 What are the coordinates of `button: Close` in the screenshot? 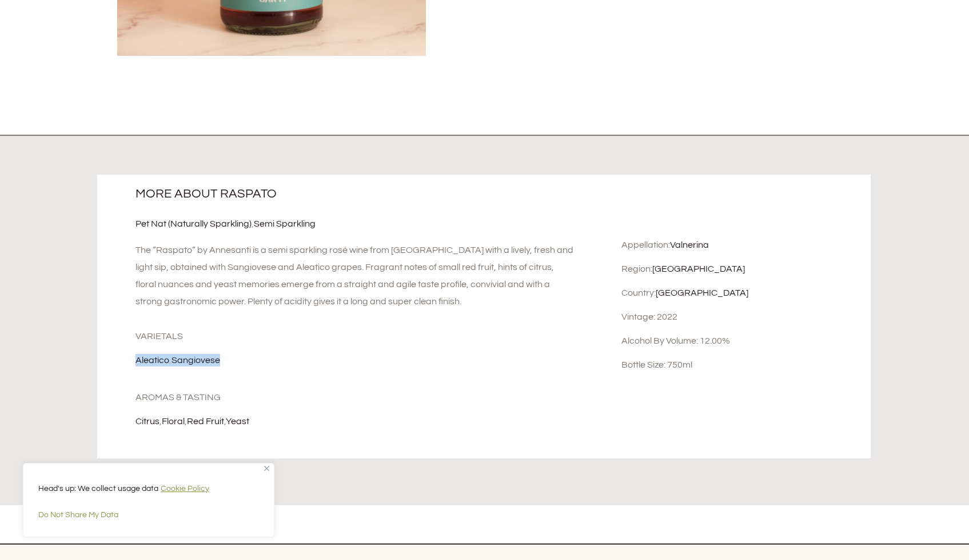 It's located at (266, 469).